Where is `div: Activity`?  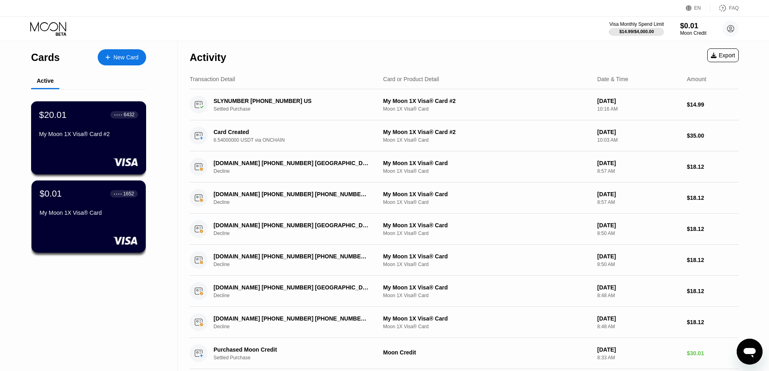
div: Activity is located at coordinates (208, 57).